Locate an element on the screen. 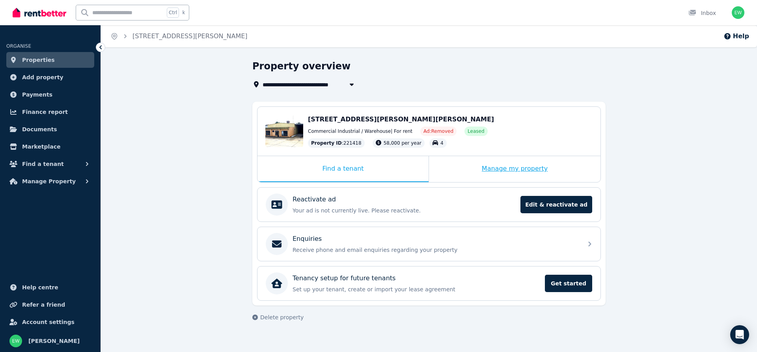  span: Edit & reactivate ad is located at coordinates (556, 205).